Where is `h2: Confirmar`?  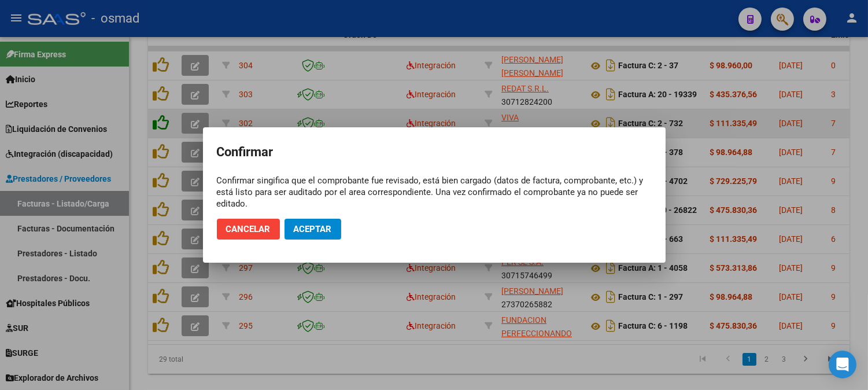 h2: Confirmar is located at coordinates (434, 152).